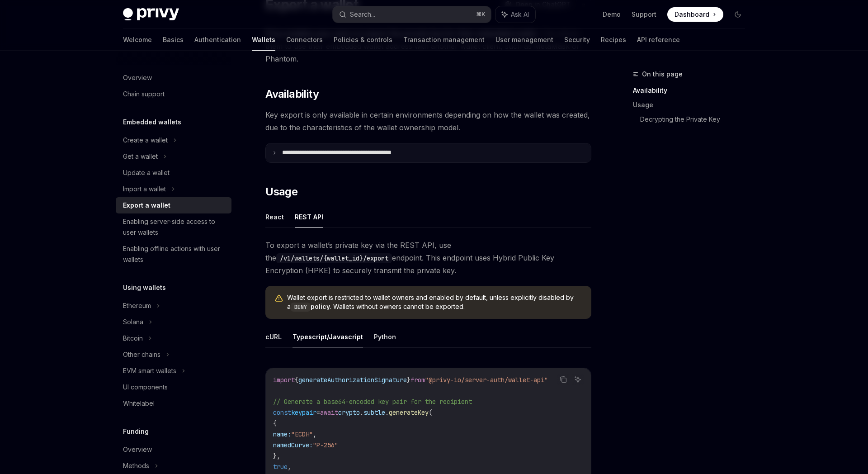 This screenshot has height=474, width=868. Describe the element at coordinates (524, 40) in the screenshot. I see `a: User management` at that location.